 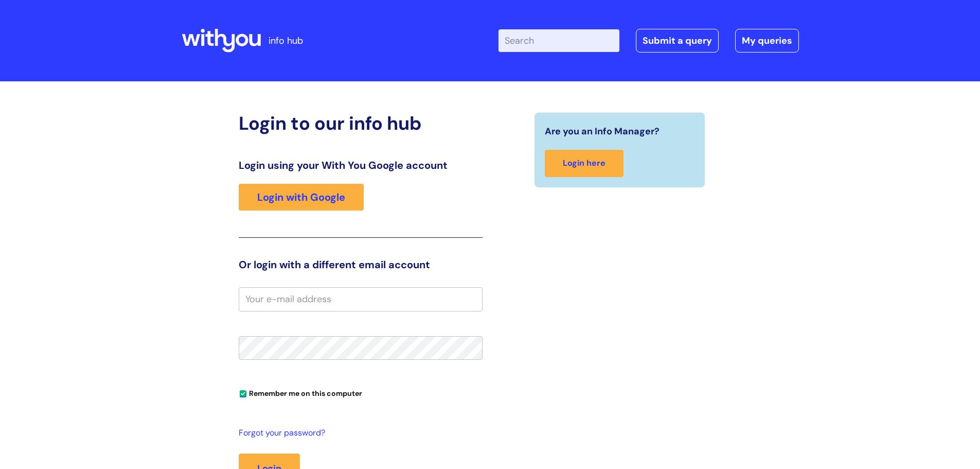 I want to click on span: Are you an Info Manager?, so click(x=602, y=132).